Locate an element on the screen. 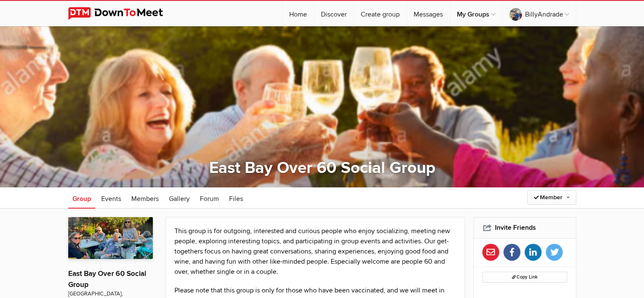 Image resolution: width=644 pixels, height=298 pixels. img: DownToMeet is located at coordinates (122, 14).